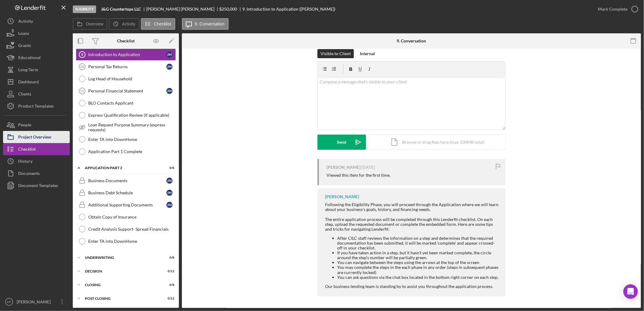 The width and height of the screenshot is (644, 311). Describe the element at coordinates (128, 205) in the screenshot. I see `div: Additional Supporting Documents` at that location.